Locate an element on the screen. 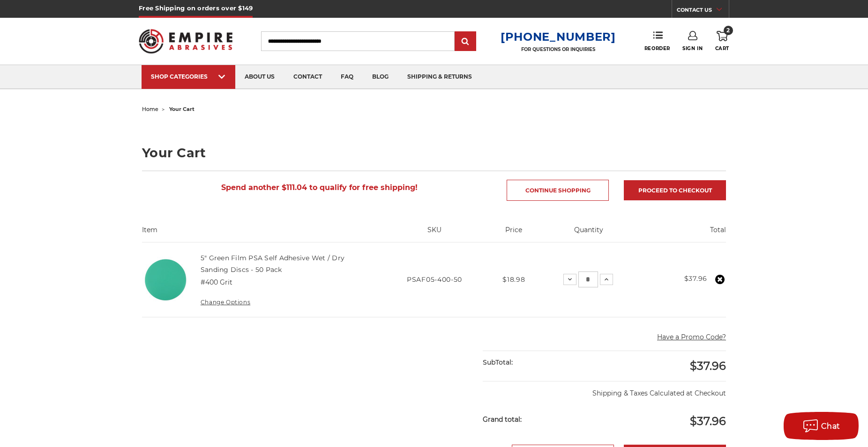  span: PSAF05-400-50 is located at coordinates (434, 279).